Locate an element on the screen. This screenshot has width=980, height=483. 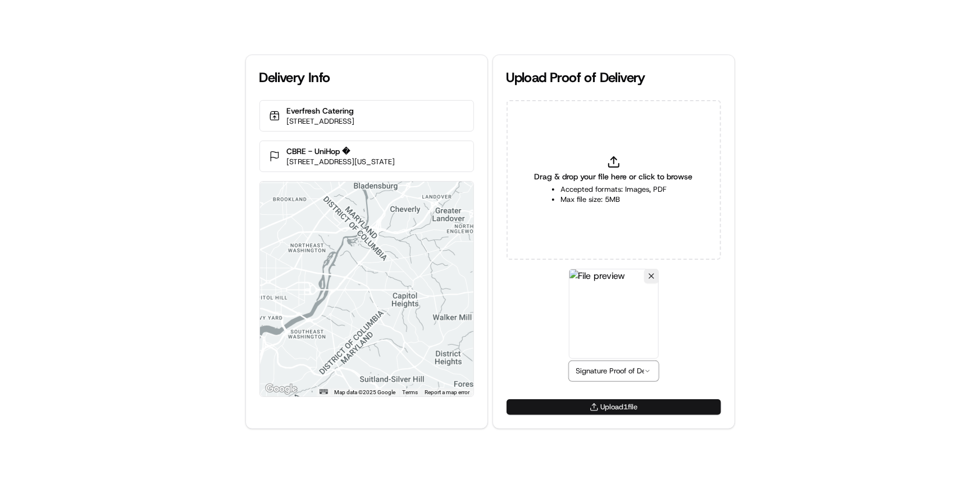
img: Google is located at coordinates (281, 389).